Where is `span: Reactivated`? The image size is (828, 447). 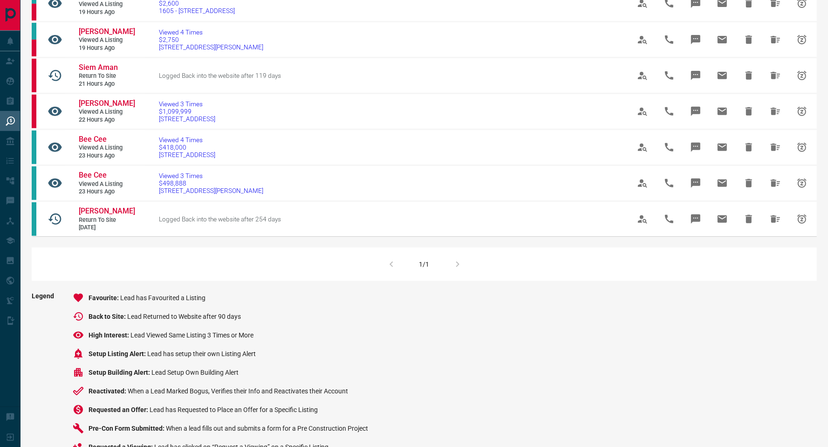
span: Reactivated is located at coordinates (108, 391).